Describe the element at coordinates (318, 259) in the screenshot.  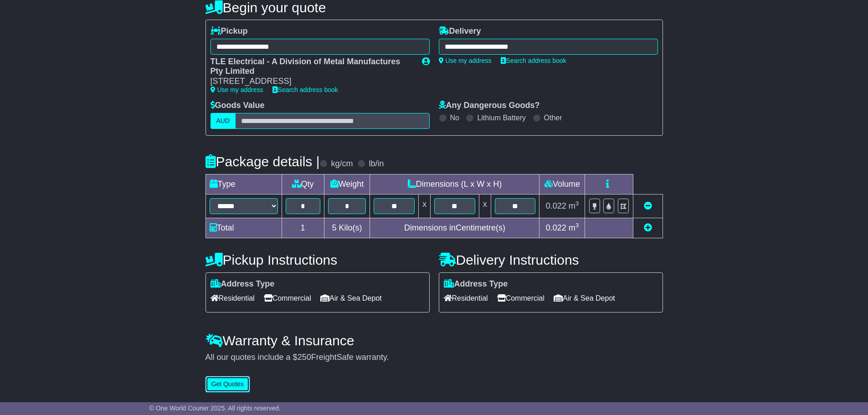
I see `h4: Pickup Instructions` at that location.